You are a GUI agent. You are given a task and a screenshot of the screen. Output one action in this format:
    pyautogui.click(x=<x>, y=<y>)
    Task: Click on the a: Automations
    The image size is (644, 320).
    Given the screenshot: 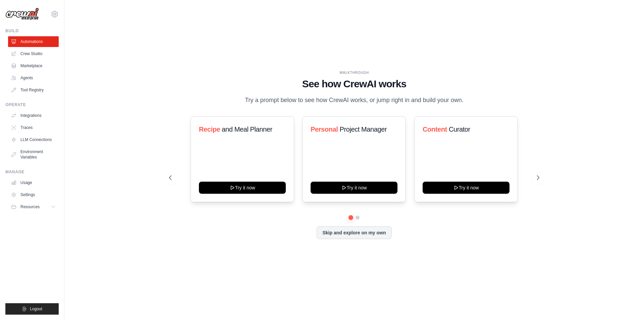 What is the action you would take?
    pyautogui.click(x=33, y=42)
    